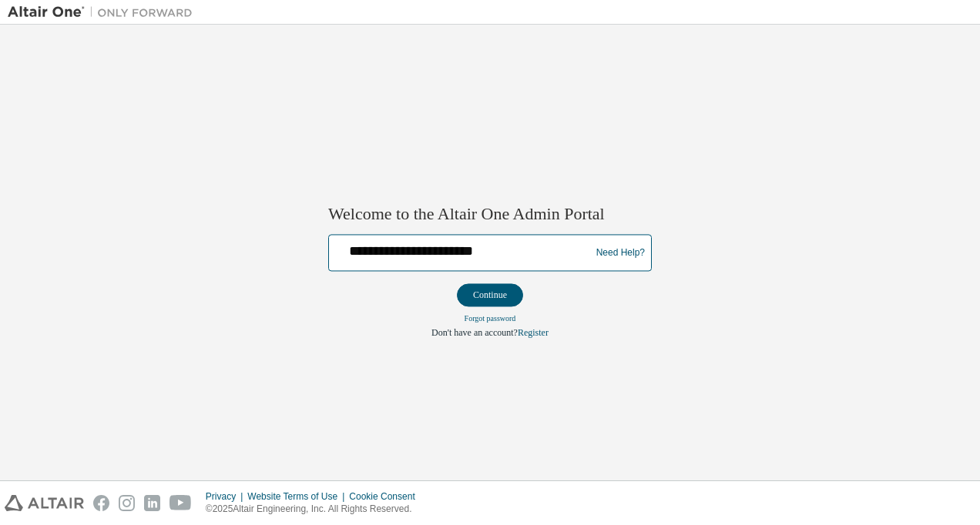 This screenshot has width=980, height=525. What do you see at coordinates (226, 497) in the screenshot?
I see `div: Privacy` at bounding box center [226, 497].